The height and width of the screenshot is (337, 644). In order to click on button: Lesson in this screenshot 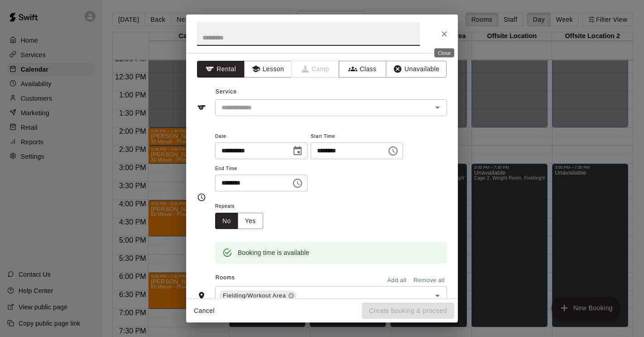, I will do `click(268, 69)`.